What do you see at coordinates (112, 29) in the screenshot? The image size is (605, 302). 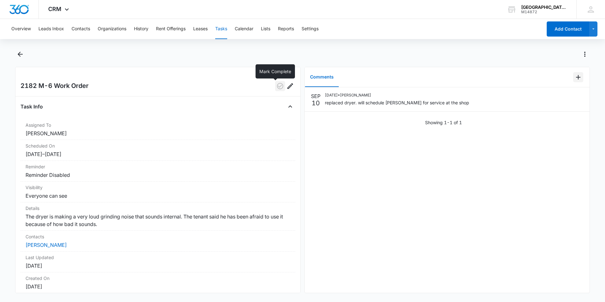 I see `button: Organizations` at bounding box center [112, 29].